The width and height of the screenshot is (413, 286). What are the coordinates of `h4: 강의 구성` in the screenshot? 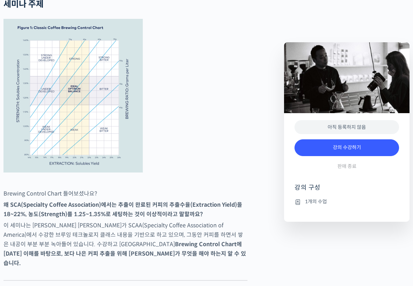 It's located at (347, 190).